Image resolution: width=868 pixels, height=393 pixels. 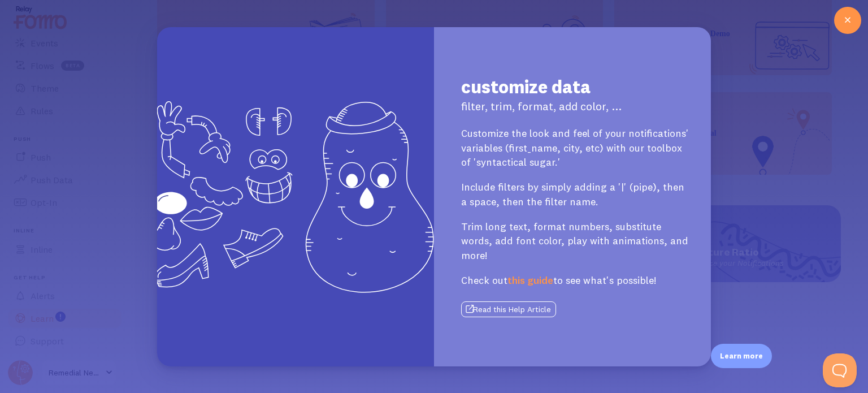 What do you see at coordinates (292, 196) in the screenshot?
I see `img: customize data` at bounding box center [292, 196].